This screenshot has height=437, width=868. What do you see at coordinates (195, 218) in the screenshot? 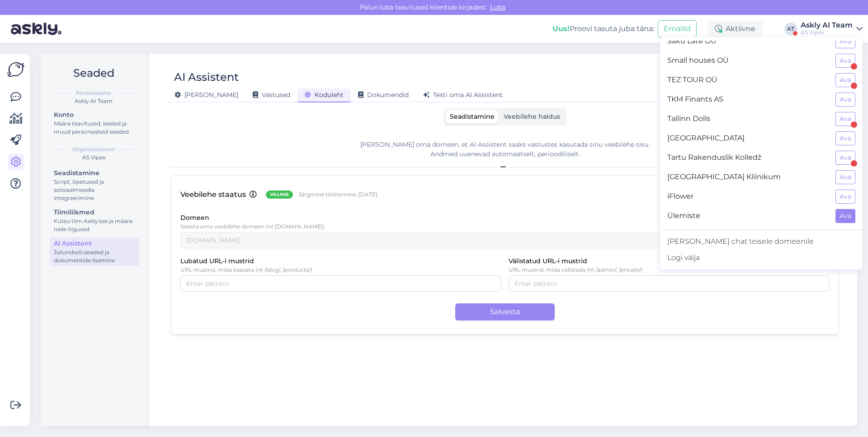
I see `label: Domeen` at bounding box center [195, 218].